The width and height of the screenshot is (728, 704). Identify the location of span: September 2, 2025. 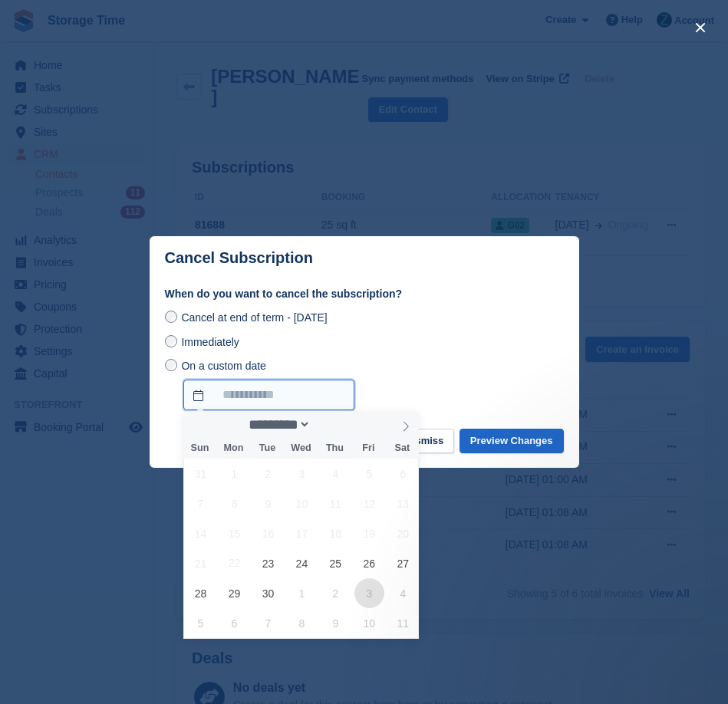
(268, 473).